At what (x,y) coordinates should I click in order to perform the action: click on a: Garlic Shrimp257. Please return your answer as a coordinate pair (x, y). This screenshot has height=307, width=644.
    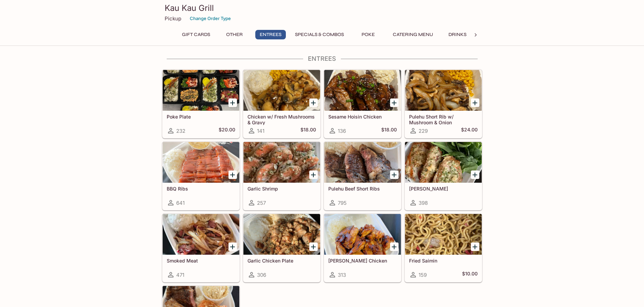
    Looking at the image, I should click on (282, 177).